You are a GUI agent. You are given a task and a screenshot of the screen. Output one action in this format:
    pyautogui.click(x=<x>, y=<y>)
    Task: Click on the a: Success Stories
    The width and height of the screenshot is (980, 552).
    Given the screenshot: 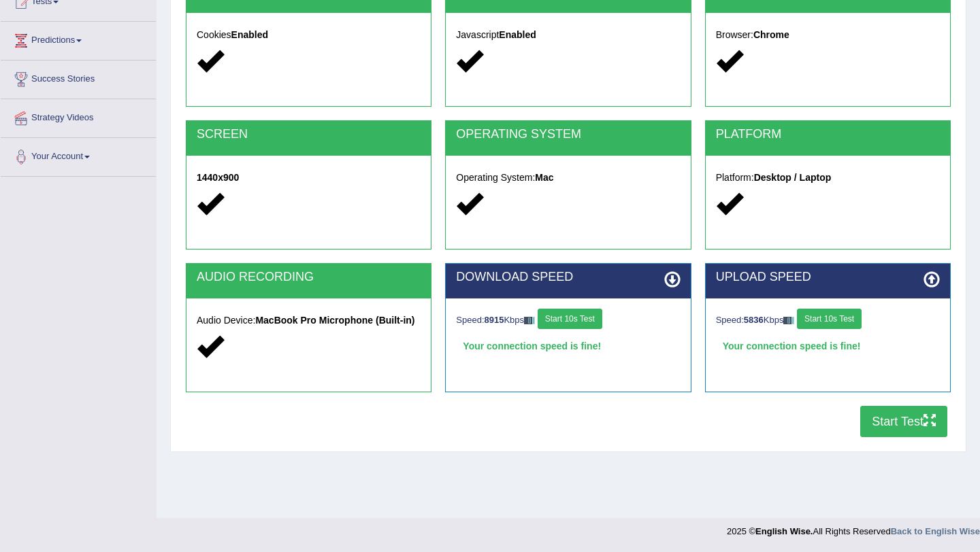 What is the action you would take?
    pyautogui.click(x=78, y=77)
    